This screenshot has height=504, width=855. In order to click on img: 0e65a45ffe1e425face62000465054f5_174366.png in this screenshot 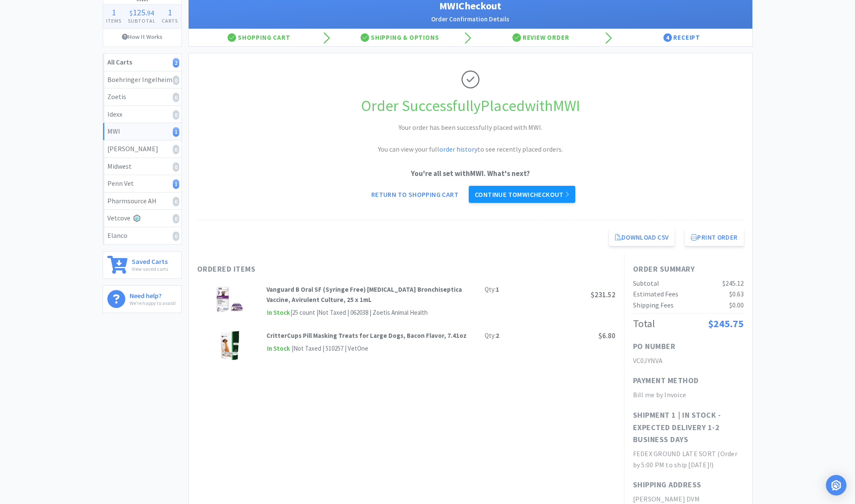, I will do `click(230, 300)`.